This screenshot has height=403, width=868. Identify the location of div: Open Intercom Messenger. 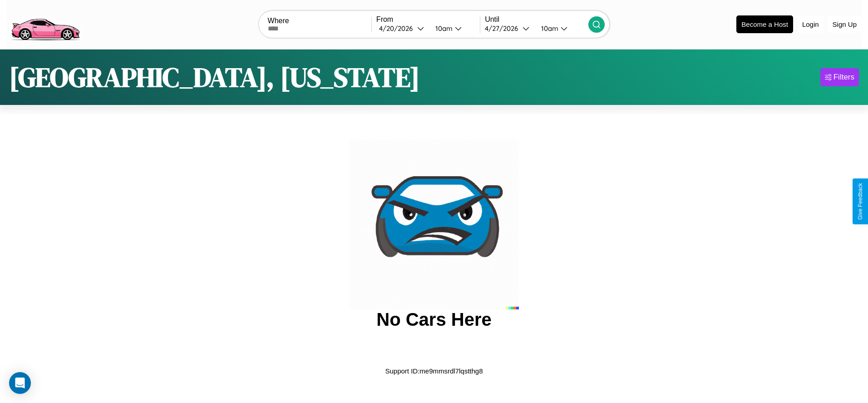
(20, 383).